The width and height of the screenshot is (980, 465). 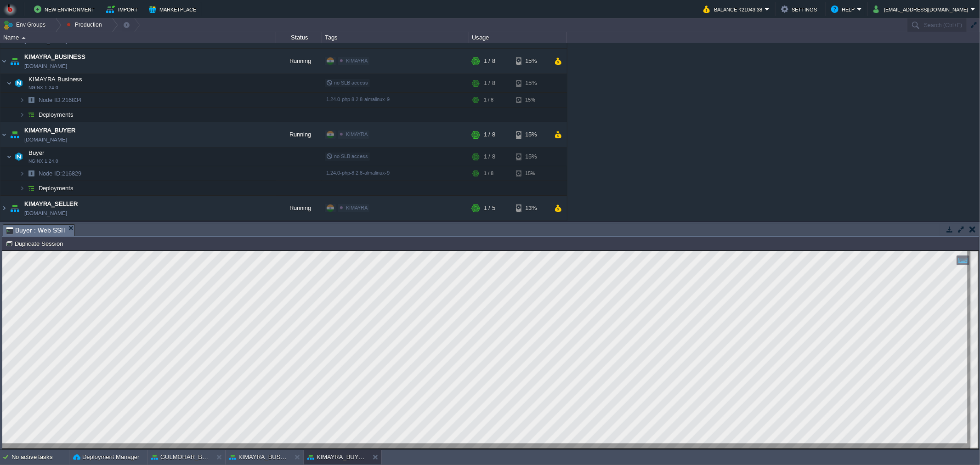 I want to click on button: Import, so click(x=123, y=9).